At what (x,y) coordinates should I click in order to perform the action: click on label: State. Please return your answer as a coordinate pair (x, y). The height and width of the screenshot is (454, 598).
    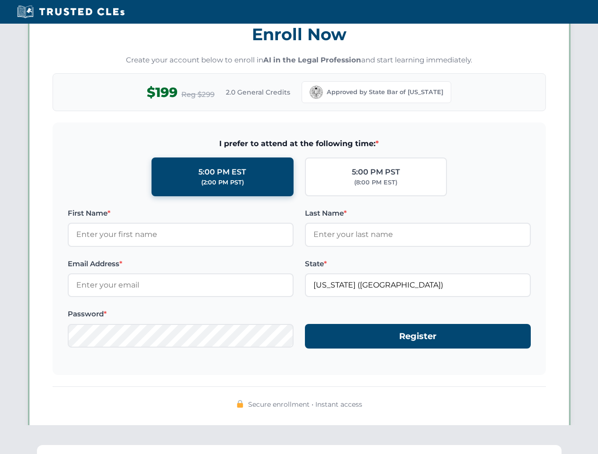
    Looking at the image, I should click on (417, 264).